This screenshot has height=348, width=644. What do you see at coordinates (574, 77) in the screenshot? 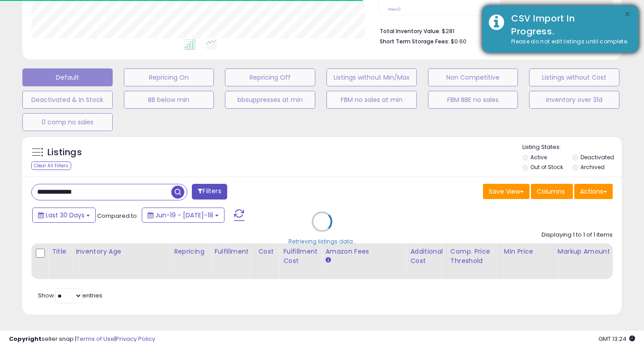
I see `button: Listings without Cost` at bounding box center [574, 77].